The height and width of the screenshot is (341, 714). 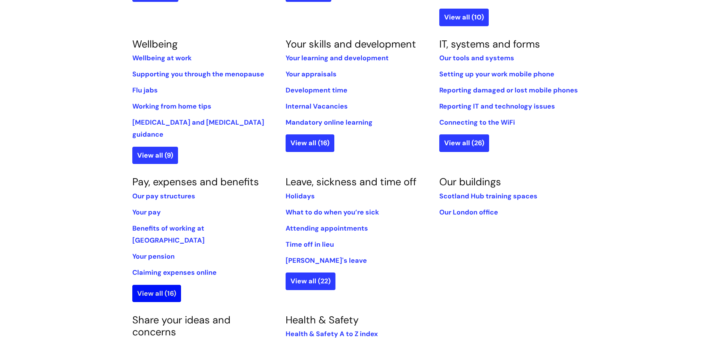 I want to click on a: Time off in lieu, so click(x=309, y=245).